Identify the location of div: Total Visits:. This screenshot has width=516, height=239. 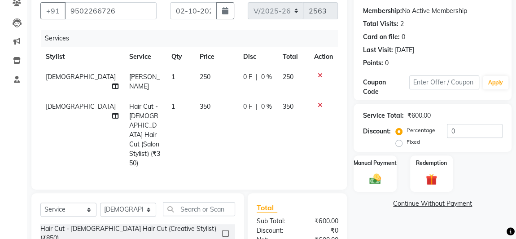
(380, 24).